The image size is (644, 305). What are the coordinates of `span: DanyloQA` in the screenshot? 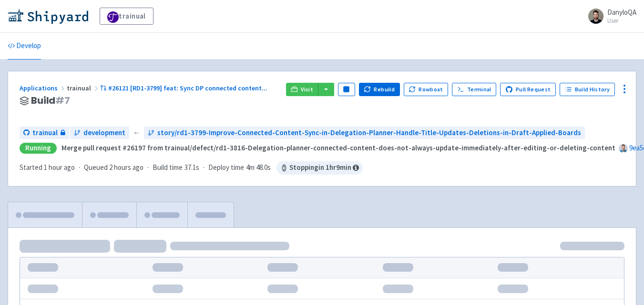 It's located at (622, 12).